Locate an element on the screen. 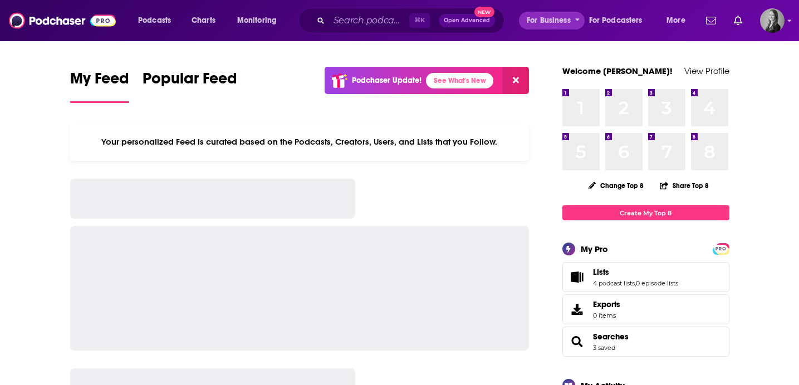 The width and height of the screenshot is (799, 385). a: 0 episode lists is located at coordinates (657, 283).